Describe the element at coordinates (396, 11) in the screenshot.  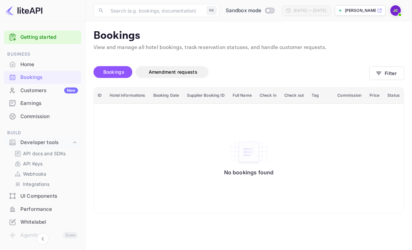
I see `img: Jason Cincotta` at that location.